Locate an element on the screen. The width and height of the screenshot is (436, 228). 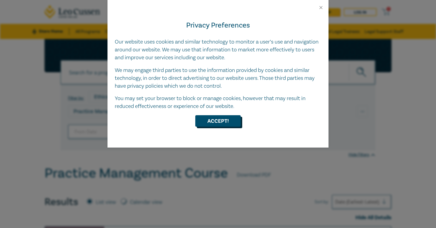
p: We may engage third parties to use the information provided by cookies and similar technology, in... is located at coordinates (218, 78).